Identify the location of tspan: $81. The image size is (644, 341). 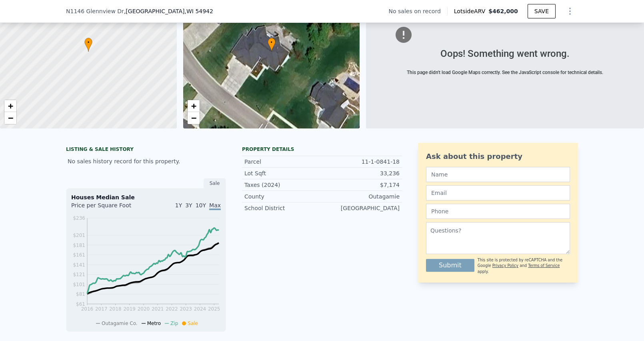
(81, 294).